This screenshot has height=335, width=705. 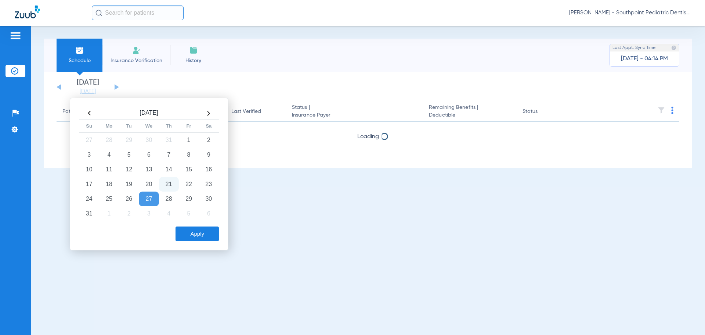 I want to click on button: Apply, so click(x=197, y=234).